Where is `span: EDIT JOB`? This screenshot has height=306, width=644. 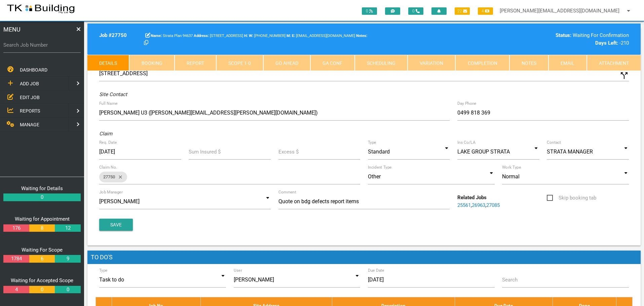 span: EDIT JOB is located at coordinates (30, 97).